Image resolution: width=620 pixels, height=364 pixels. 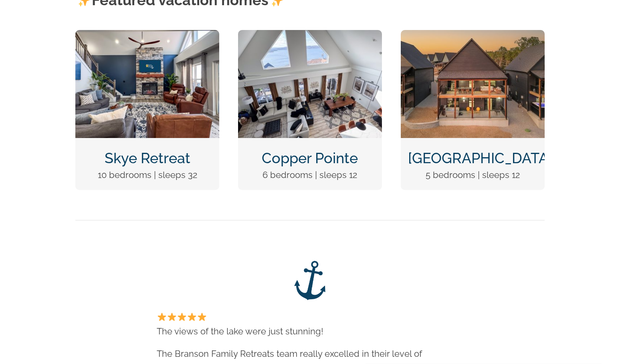 I want to click on a: Skye Retreat, so click(x=148, y=158).